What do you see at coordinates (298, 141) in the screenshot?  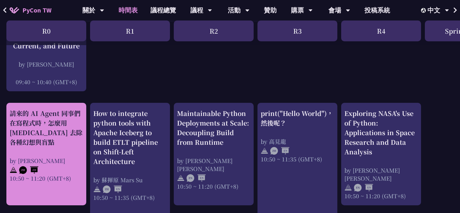 I see `div: by 高見龍` at bounding box center [298, 141].